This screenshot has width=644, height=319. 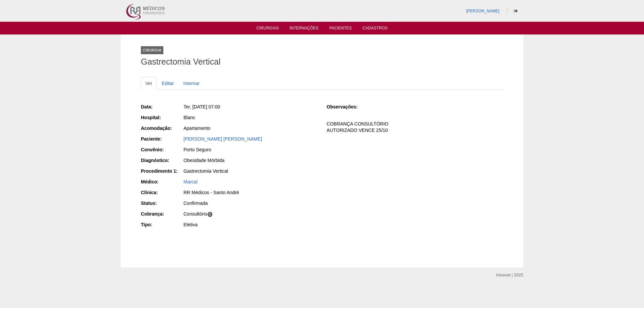 What do you see at coordinates (162, 171) in the screenshot?
I see `div: Procedimento 1:` at bounding box center [162, 171].